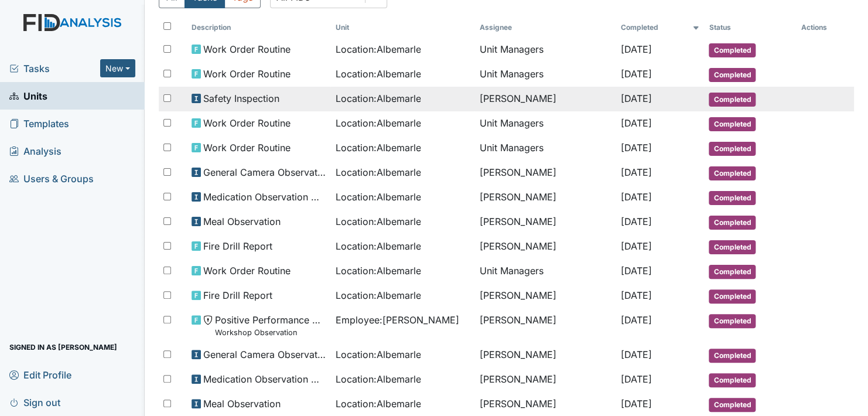 The width and height of the screenshot is (868, 416). Describe the element at coordinates (825, 28) in the screenshot. I see `th: Actions` at that location.